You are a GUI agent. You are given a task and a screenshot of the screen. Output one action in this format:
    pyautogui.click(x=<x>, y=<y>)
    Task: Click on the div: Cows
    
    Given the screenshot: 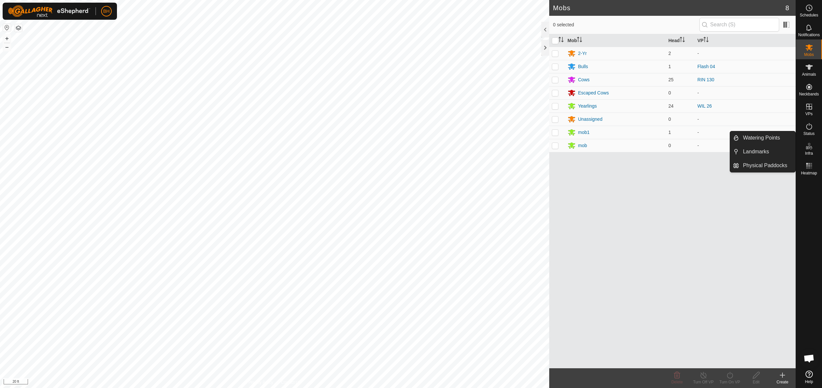 What is the action you would take?
    pyautogui.click(x=584, y=80)
    